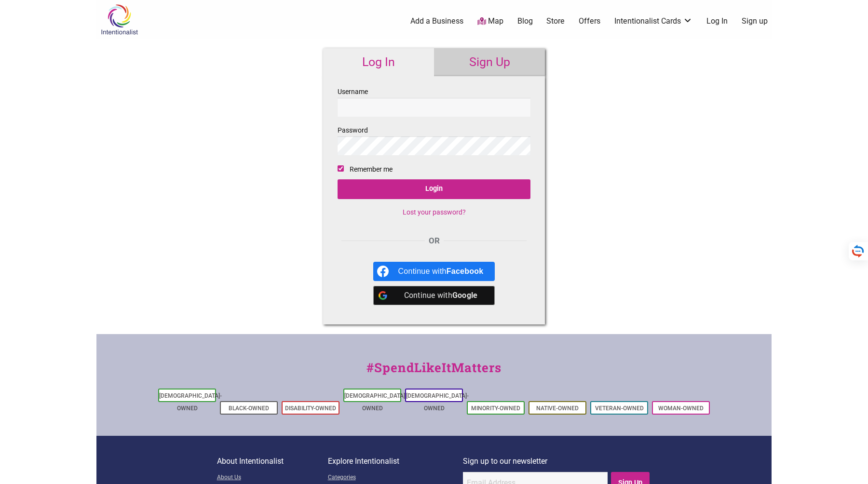 The height and width of the screenshot is (484, 868). Describe the element at coordinates (434, 189) in the screenshot. I see `input: Login` at that location.